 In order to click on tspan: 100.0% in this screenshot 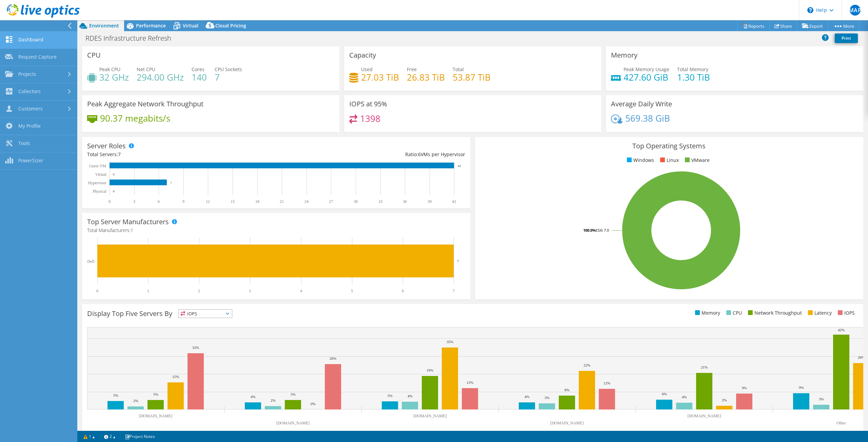, I will do `click(589, 230)`.